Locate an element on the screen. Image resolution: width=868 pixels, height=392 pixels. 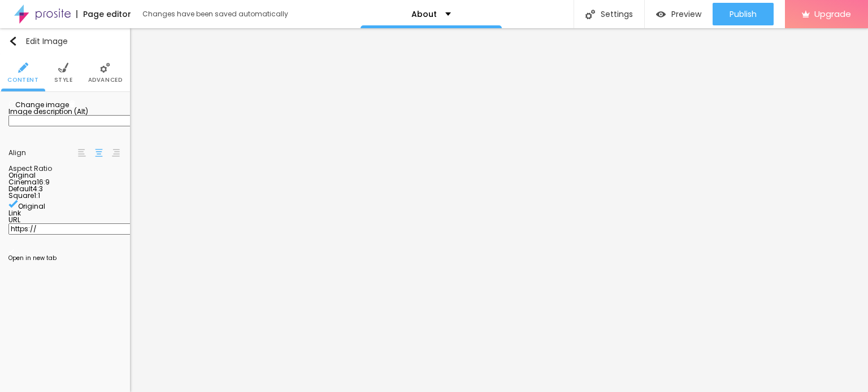
span: Content is located at coordinates (23, 80).